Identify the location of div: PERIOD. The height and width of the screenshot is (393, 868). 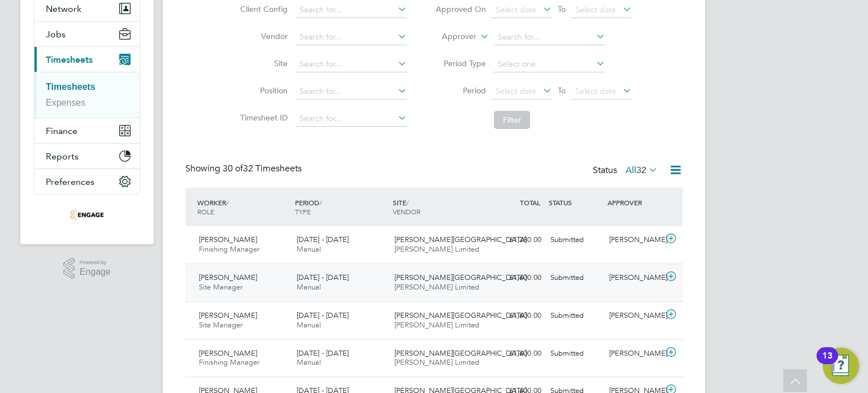
(341, 208).